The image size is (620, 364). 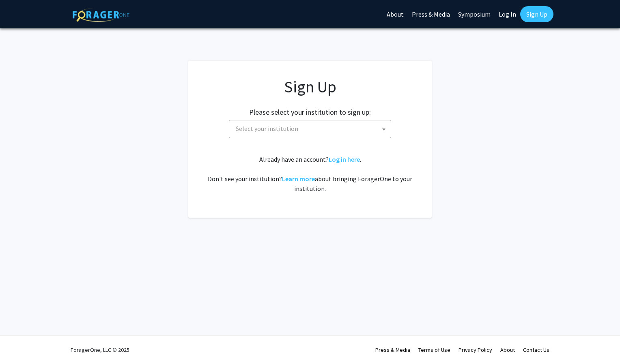 What do you see at coordinates (310, 174) in the screenshot?
I see `div: Already have an account? . Don't see your institution? about bringing ForagerOne to your institut...` at bounding box center [310, 174].